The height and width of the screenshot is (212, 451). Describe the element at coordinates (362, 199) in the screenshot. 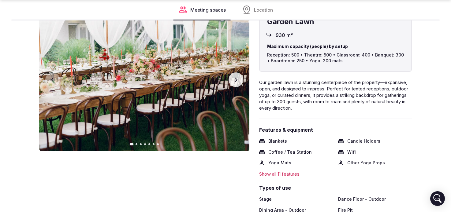

I see `span: Dance Floor - Outdoor` at that location.